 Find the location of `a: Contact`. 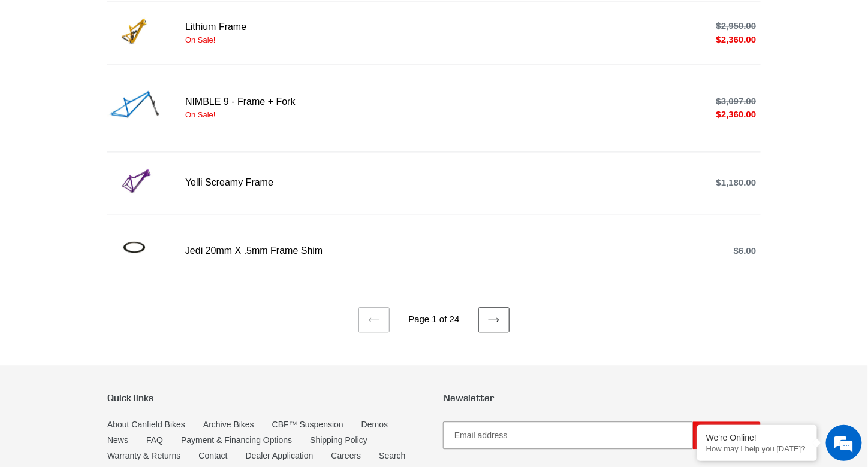

a: Contact is located at coordinates (213, 456).